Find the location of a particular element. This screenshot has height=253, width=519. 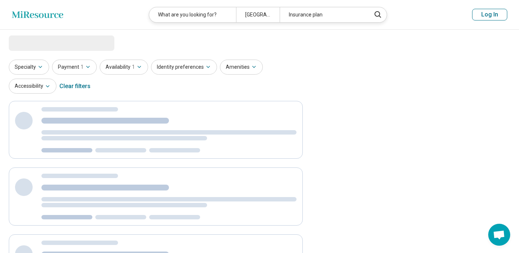

span: Loading... is located at coordinates (40, 43).